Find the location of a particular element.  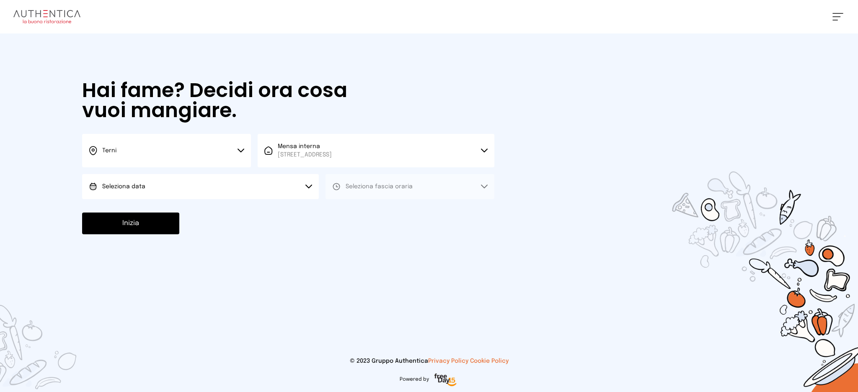

span: Seleziona data is located at coordinates (124, 187).